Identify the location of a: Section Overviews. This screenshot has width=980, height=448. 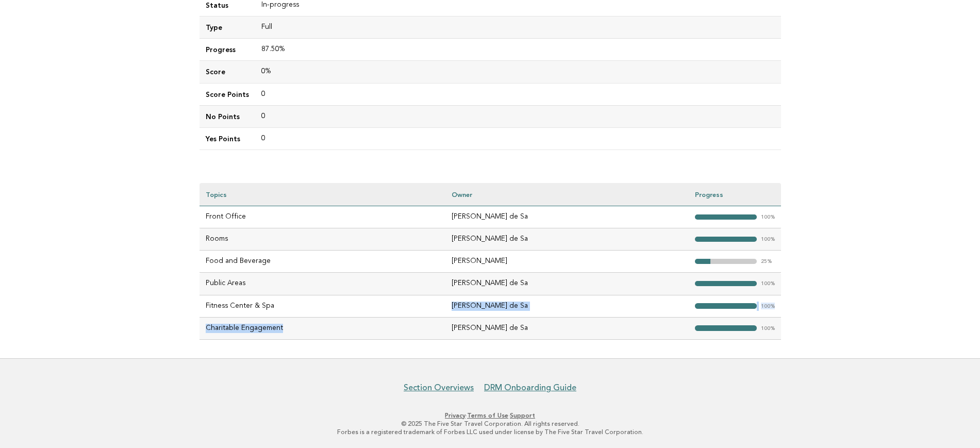
(439, 388).